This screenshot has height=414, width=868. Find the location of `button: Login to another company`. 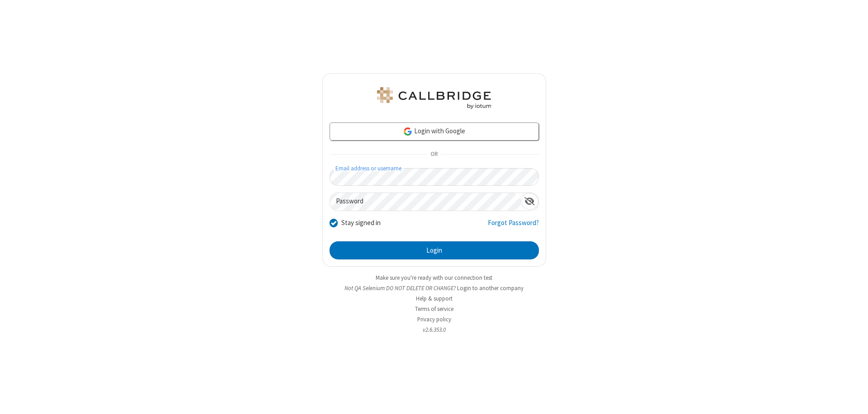

button: Login to another company is located at coordinates (490, 288).